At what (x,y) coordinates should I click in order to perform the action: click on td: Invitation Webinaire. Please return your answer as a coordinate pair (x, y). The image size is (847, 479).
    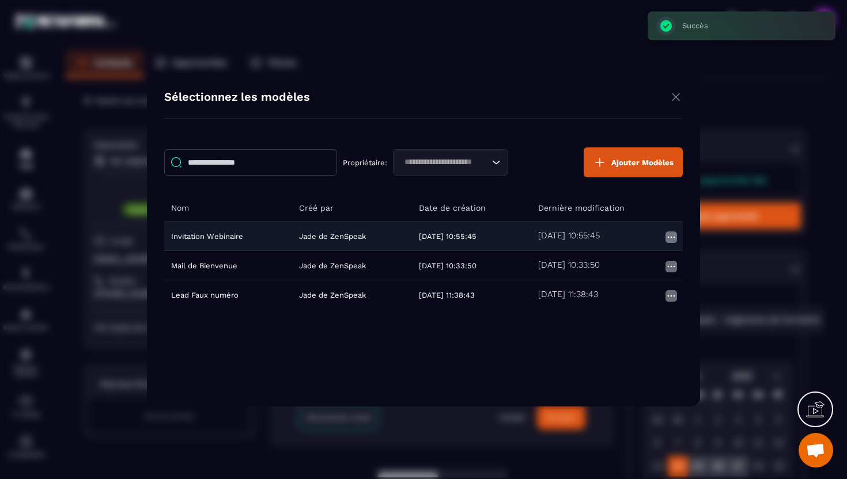
    Looking at the image, I should click on (228, 236).